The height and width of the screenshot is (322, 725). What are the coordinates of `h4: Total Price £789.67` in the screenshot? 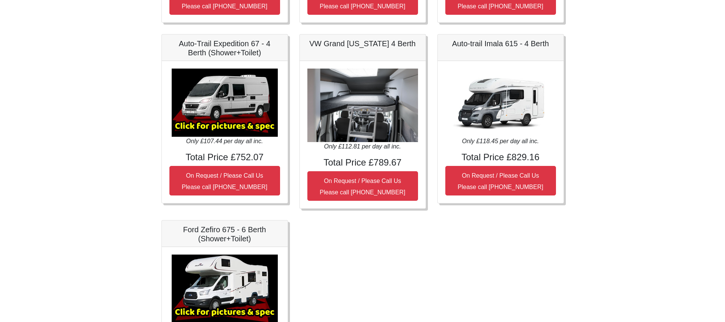 It's located at (363, 163).